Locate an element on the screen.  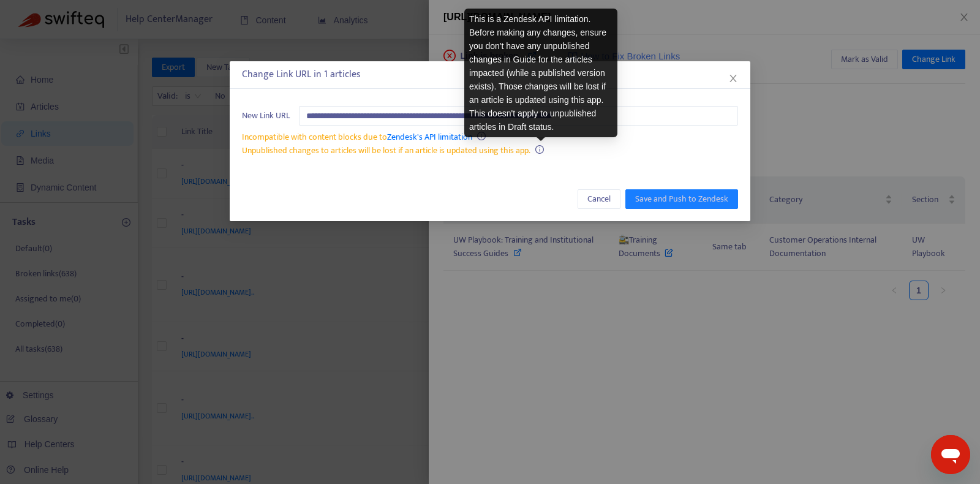
span: close is located at coordinates (733, 79).